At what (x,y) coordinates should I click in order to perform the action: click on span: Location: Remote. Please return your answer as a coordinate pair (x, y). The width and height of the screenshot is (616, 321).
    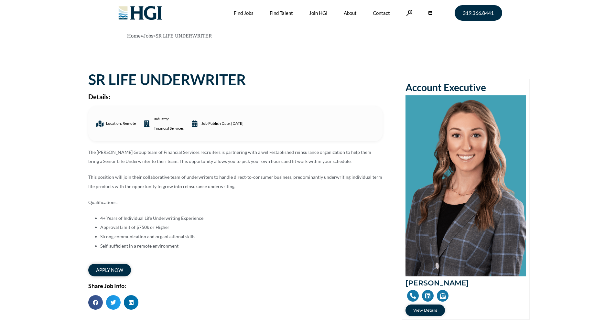
    Looking at the image, I should click on (120, 124).